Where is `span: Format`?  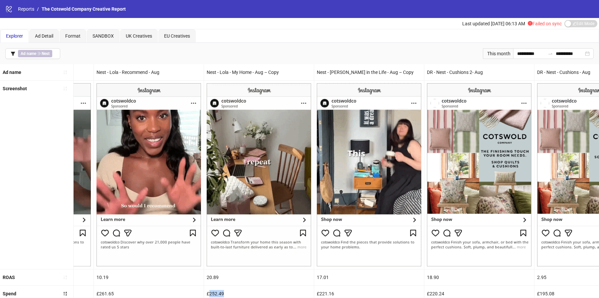 span: Format is located at coordinates (73, 36).